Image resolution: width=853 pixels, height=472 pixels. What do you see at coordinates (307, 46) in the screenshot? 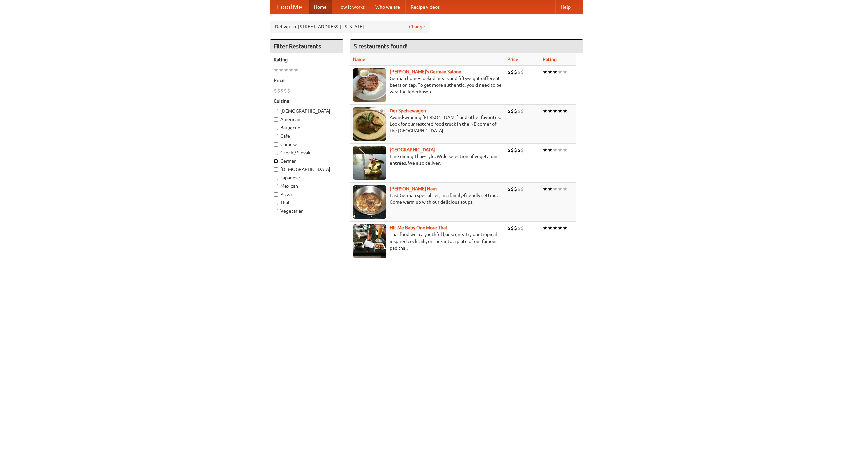
I see `h4: Filter Restaurants` at bounding box center [307, 46].